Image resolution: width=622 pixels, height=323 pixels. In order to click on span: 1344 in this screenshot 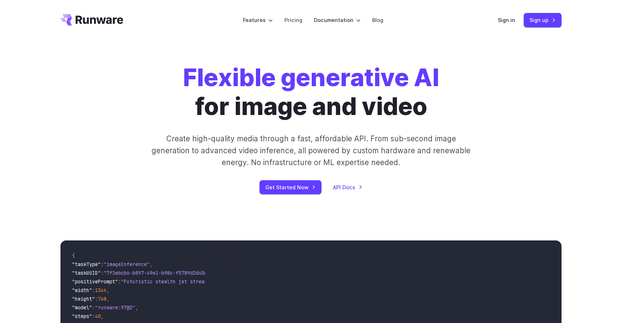, I will do `click(101, 290)`.